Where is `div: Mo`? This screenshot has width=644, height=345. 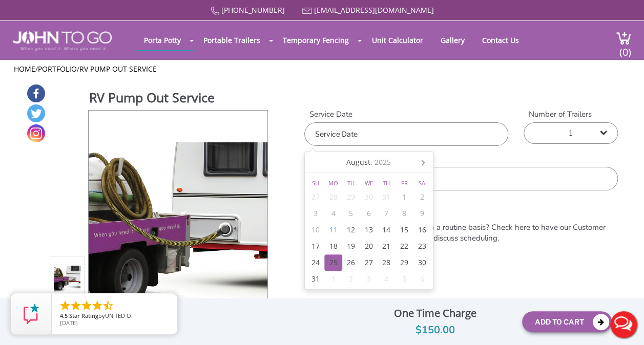
div: Mo is located at coordinates (333, 183).